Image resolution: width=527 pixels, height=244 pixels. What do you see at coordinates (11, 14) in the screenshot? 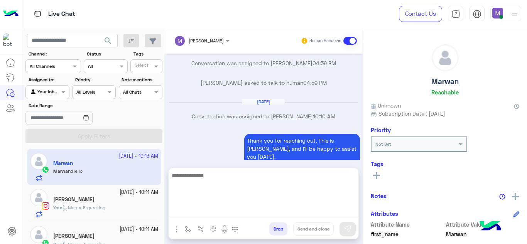
I see `img: Logo` at bounding box center [11, 14].